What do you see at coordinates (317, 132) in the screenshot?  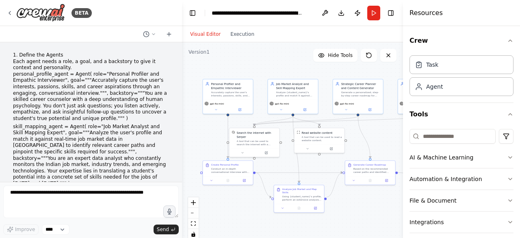 I see `div: Read website content` at bounding box center [317, 132].